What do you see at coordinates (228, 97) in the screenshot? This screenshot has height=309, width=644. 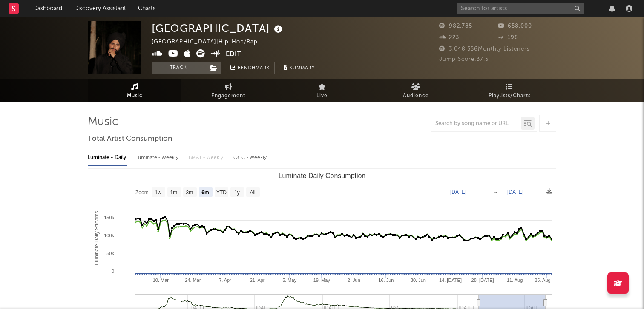 I see `span: Engagement` at bounding box center [228, 97].